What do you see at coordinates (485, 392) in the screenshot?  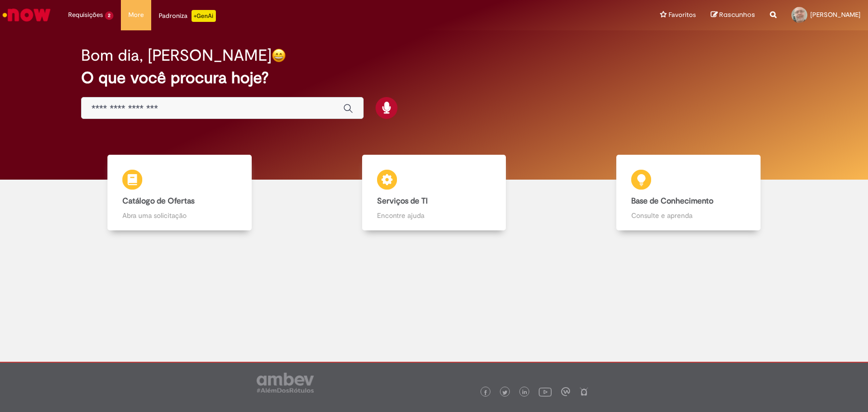 I see `img: logo_footer_facebook.png` at bounding box center [485, 392].